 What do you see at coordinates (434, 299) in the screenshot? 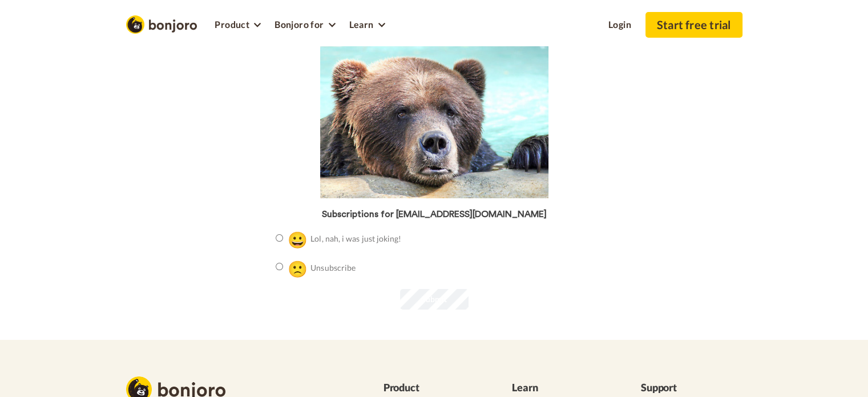
I see `input: Submit` at bounding box center [434, 299].